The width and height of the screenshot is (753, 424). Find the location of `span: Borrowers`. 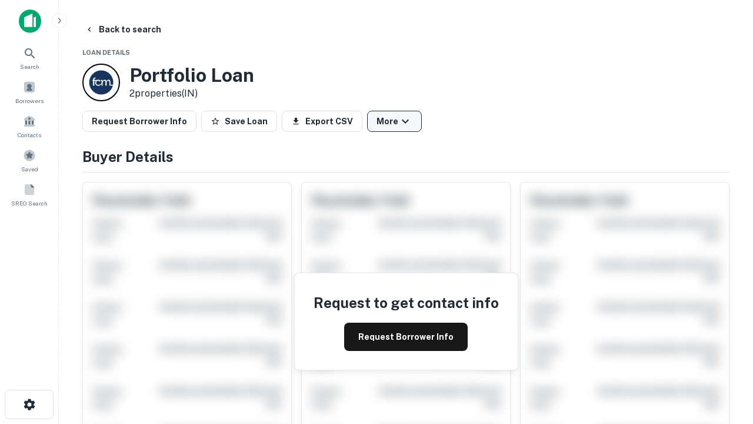

span: Borrowers is located at coordinates (29, 101).